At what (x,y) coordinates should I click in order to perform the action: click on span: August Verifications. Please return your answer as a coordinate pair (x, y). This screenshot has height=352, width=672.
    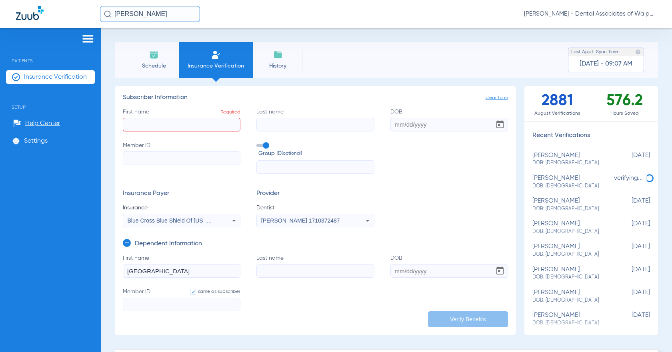
    Looking at the image, I should click on (557, 114).